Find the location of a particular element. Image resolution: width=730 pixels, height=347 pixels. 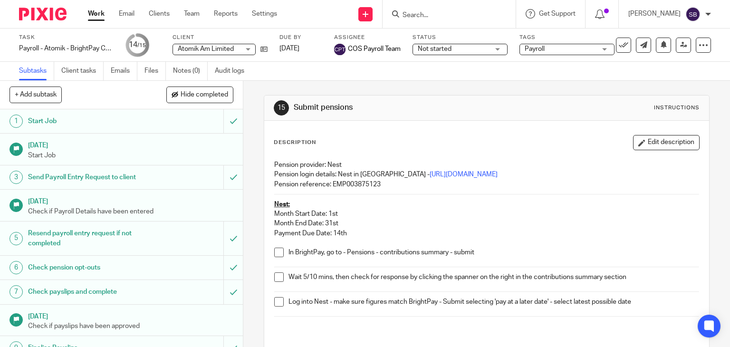

a: Clients is located at coordinates (159, 14).